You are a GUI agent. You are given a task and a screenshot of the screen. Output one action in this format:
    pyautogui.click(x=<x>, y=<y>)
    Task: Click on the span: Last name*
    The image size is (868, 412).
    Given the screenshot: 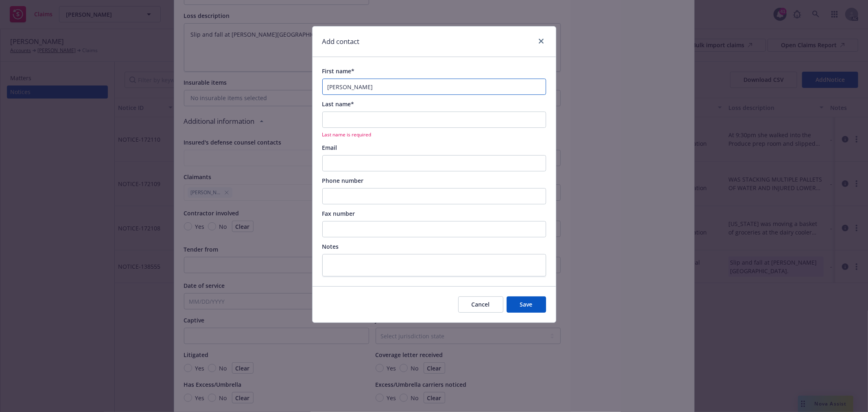 What is the action you would take?
    pyautogui.click(x=338, y=104)
    